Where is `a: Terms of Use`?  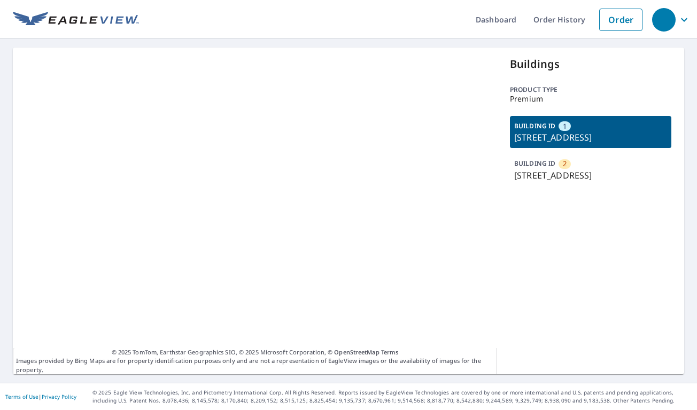 a: Terms of Use is located at coordinates (22, 397).